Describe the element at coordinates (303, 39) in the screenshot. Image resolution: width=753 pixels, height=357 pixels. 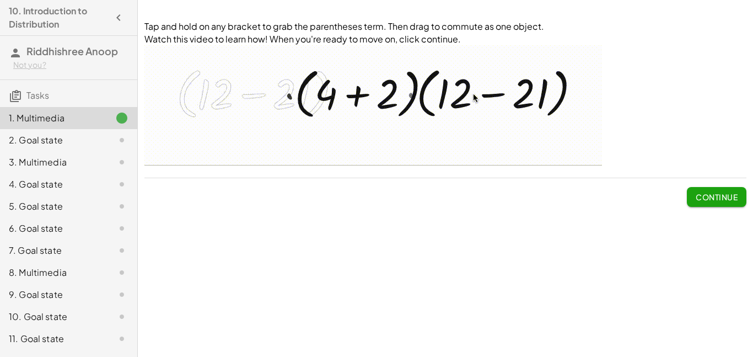
I see `span: Watch this video to learn how! When you're ready to move on, click continue.` at that location.